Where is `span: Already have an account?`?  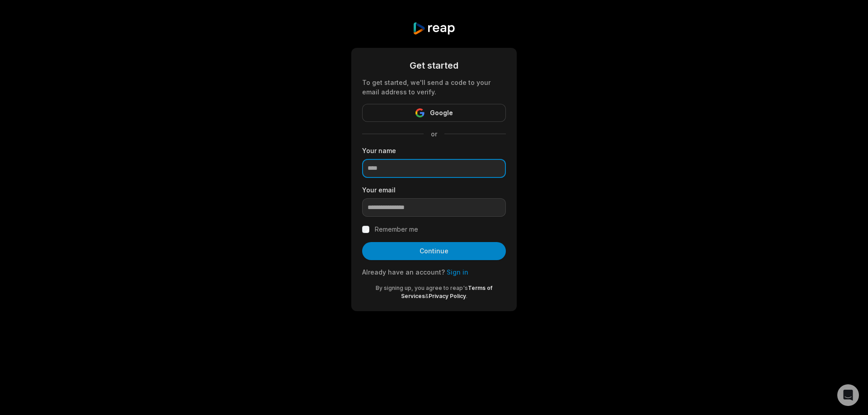
span: Already have an account? is located at coordinates (403, 272).